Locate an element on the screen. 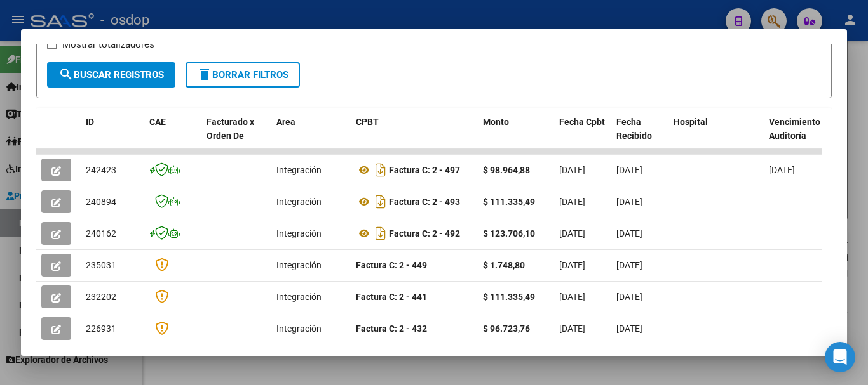 The height and width of the screenshot is (385, 868). datatable-header-cell: CAE is located at coordinates (173, 136).